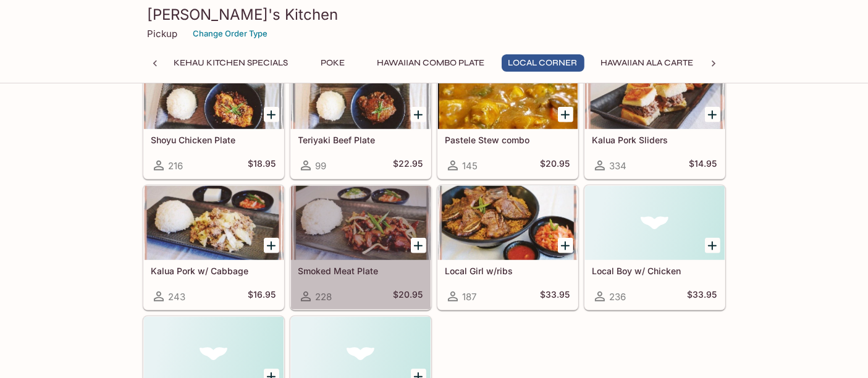  Describe the element at coordinates (508, 248) in the screenshot. I see `a: Local Girl w/ribs187$33.95` at that location.